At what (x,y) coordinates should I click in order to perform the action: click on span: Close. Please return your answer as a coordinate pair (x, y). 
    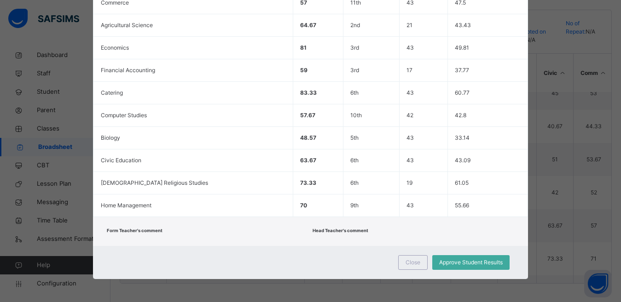
    Looking at the image, I should click on (413, 263).